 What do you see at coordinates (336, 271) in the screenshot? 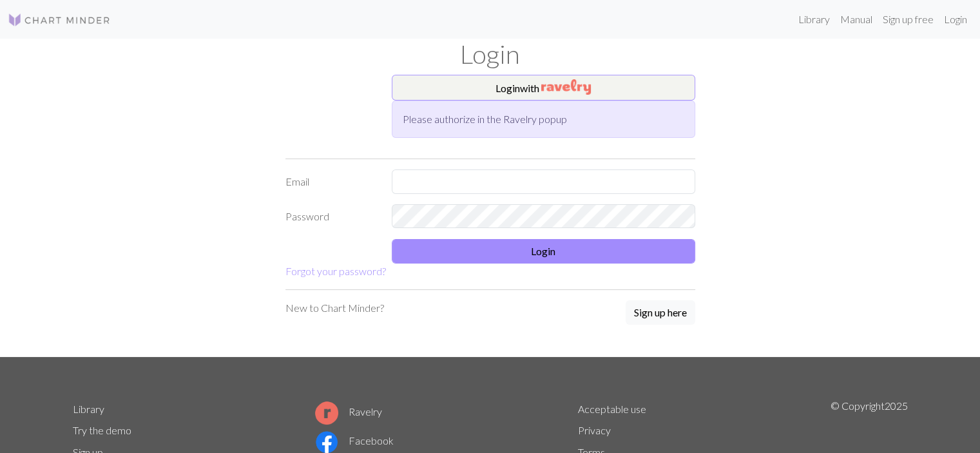
I see `a: Forgot your password?` at bounding box center [336, 271].